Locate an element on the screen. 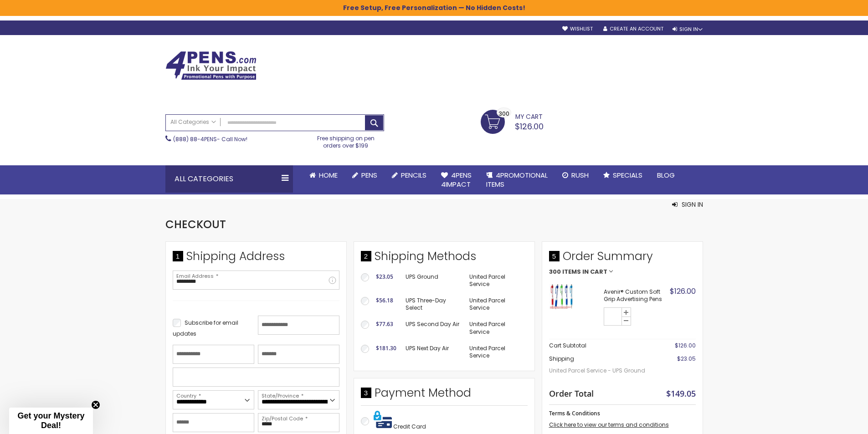 This screenshot has width=868, height=434. a: Create an Account is located at coordinates (634, 29).